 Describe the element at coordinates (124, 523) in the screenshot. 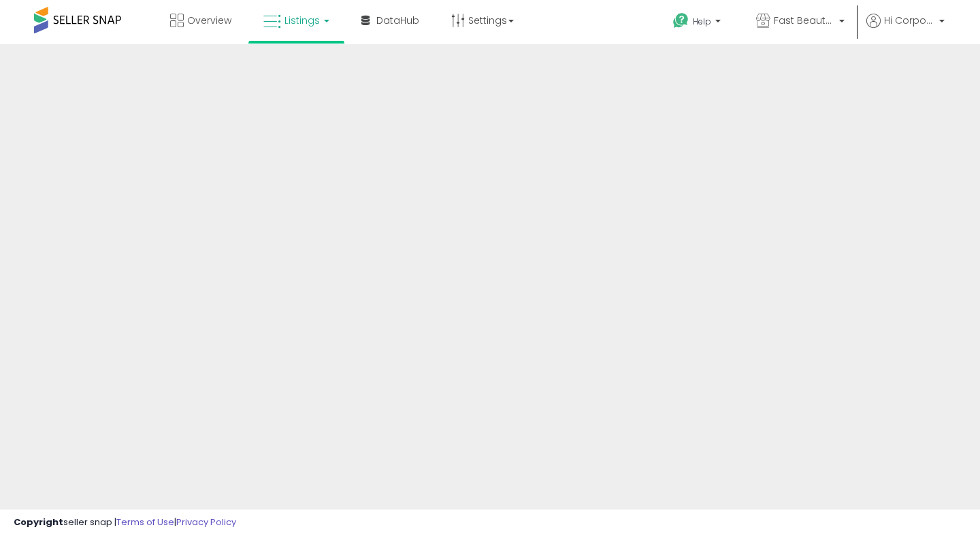

I see `div: seller snap | |` at that location.